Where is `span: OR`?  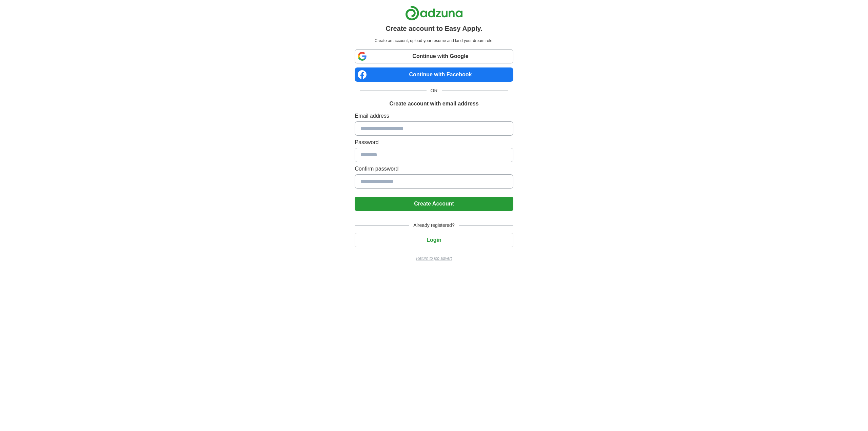 span: OR is located at coordinates (434, 91).